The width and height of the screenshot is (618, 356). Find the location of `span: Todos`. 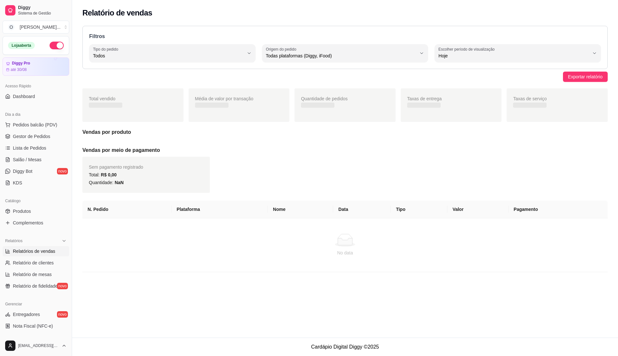

span: Todos is located at coordinates (168, 56).